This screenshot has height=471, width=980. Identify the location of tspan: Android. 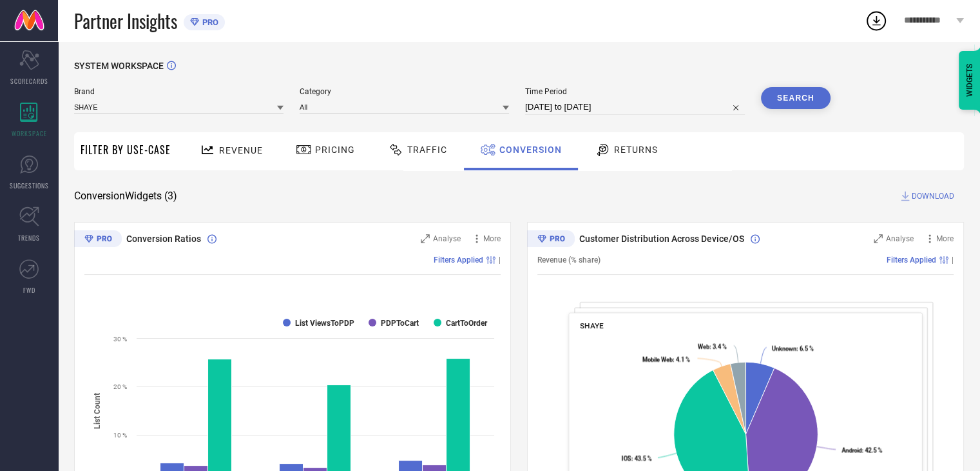
(851, 449).